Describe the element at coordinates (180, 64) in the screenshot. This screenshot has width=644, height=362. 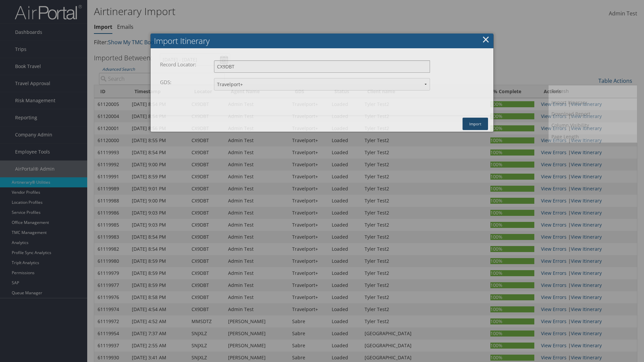
I see `label: Record Locator:` at that location.